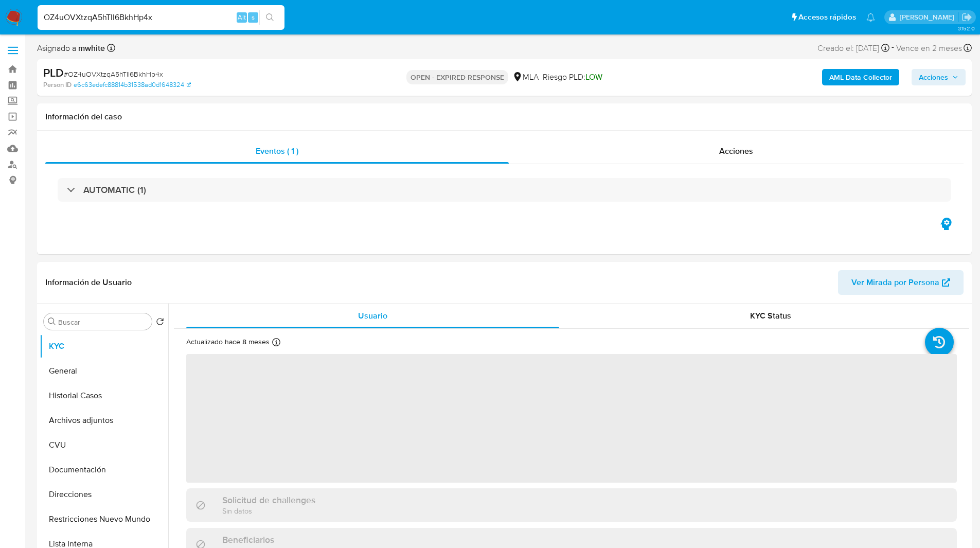 The image size is (980, 548). I want to click on div: MLA, so click(525, 77).